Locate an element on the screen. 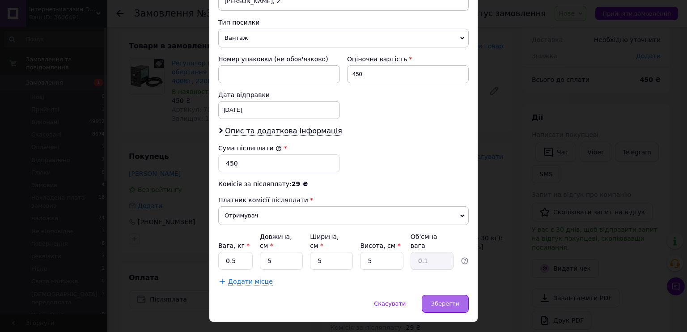 The height and width of the screenshot is (332, 687). div: Оціночна вартість is located at coordinates (408, 59).